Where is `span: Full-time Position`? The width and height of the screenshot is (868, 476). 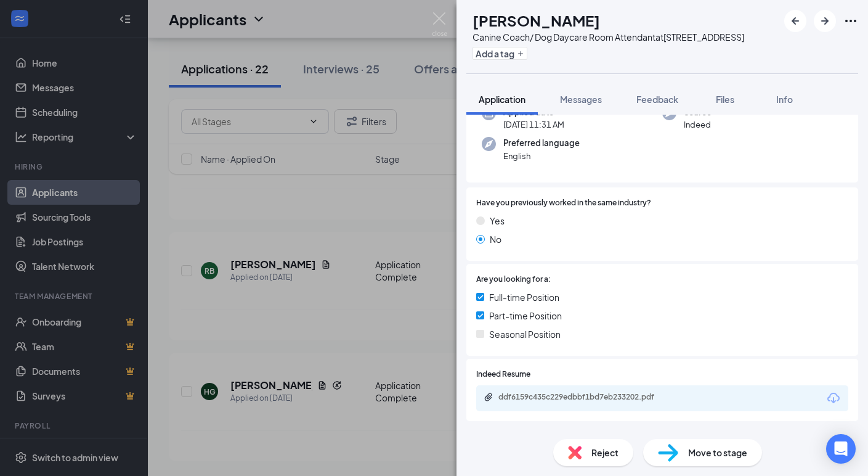 span: Full-time Position is located at coordinates (524, 297).